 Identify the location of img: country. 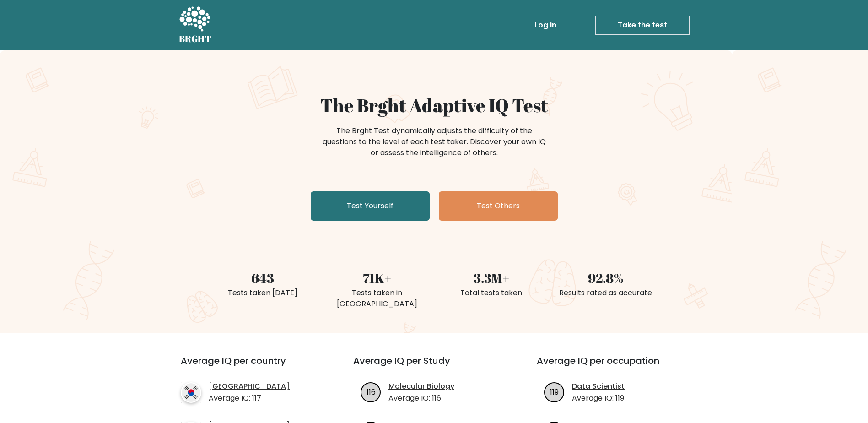
(191, 392).